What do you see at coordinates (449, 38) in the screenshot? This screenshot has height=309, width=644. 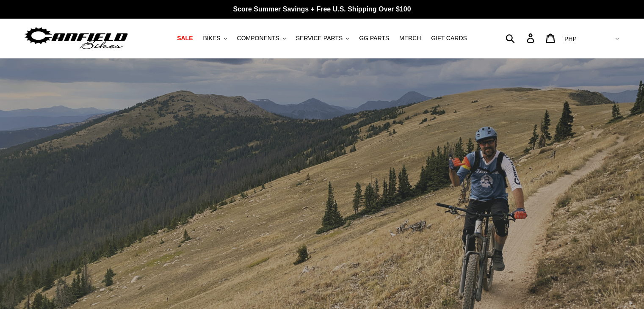 I see `a: GIFT CARDS` at bounding box center [449, 38].